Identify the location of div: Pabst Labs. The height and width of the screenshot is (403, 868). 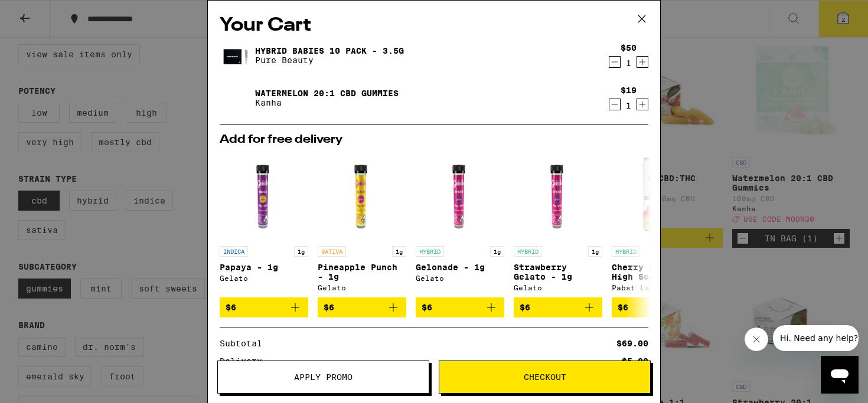
(656, 288).